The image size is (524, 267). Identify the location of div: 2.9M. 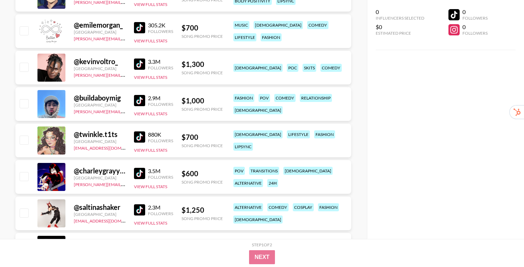
(161, 98).